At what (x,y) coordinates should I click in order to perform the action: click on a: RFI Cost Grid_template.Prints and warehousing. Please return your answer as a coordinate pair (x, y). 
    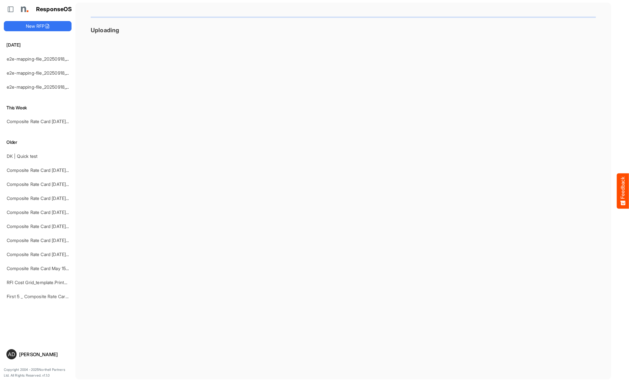
    Looking at the image, I should click on (55, 283).